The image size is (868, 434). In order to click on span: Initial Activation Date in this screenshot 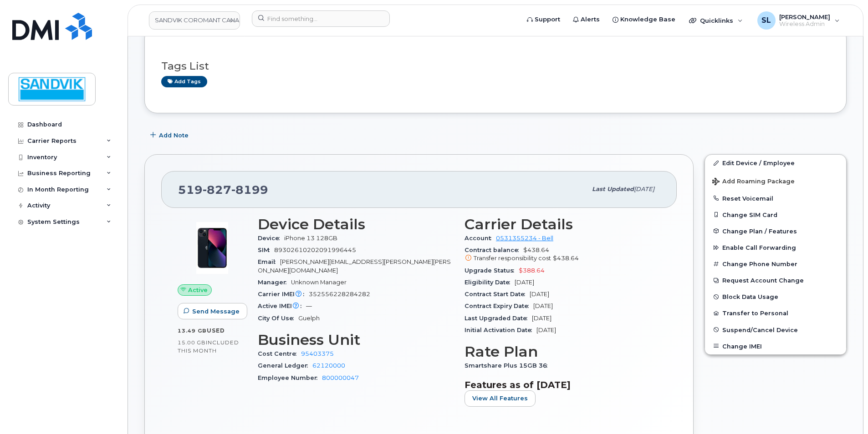, I will do `click(501, 330)`.